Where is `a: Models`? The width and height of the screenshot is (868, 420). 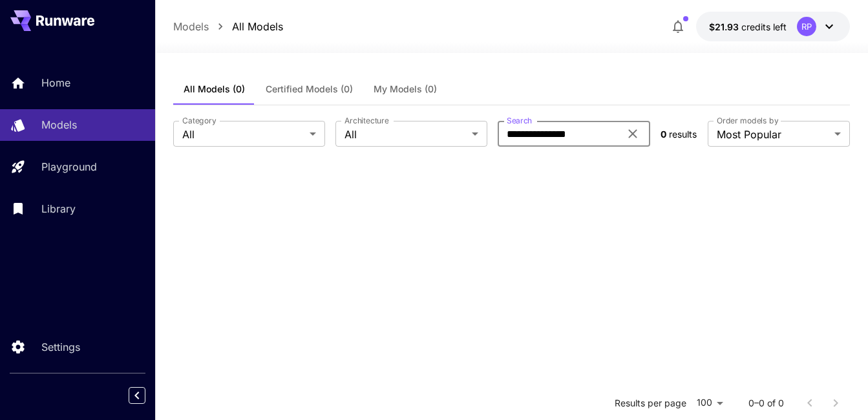
a: Models is located at coordinates (190, 26).